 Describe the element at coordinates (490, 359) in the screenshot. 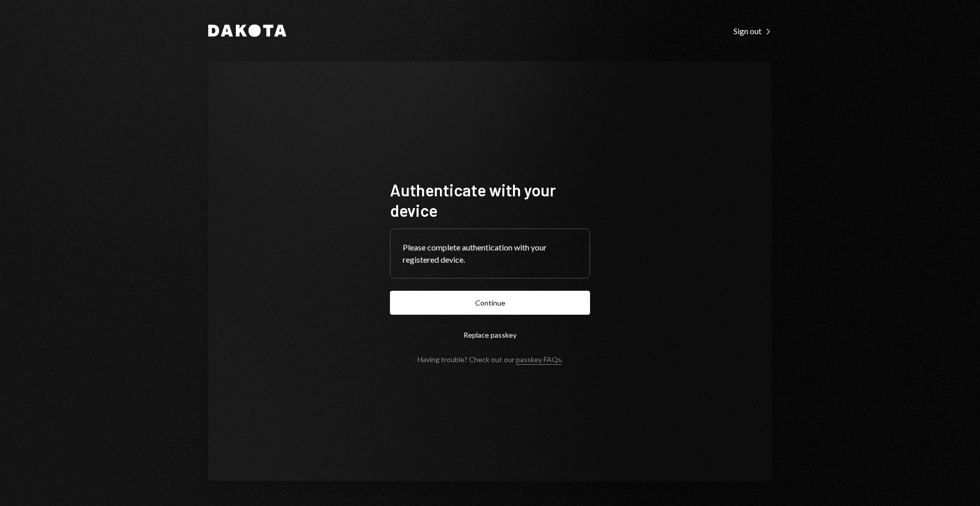

I see `div: Having trouble? Check out our .` at that location.